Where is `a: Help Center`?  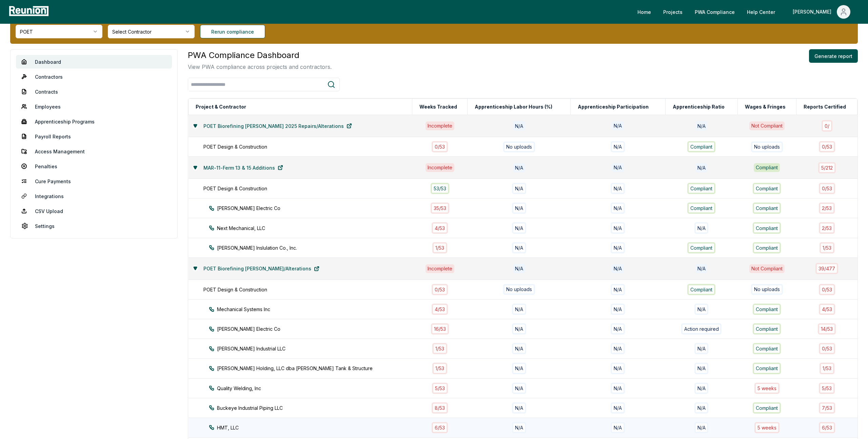 a: Help Center is located at coordinates (761, 12).